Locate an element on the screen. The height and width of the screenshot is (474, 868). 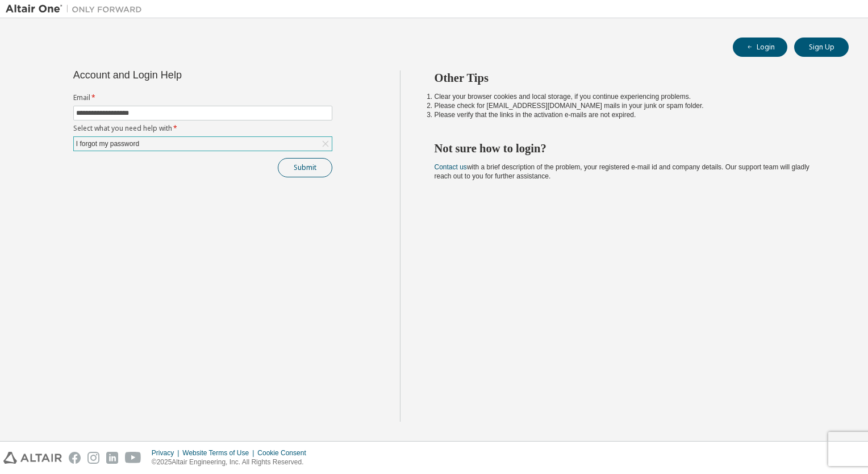
img: linkedin.svg is located at coordinates (112, 457).